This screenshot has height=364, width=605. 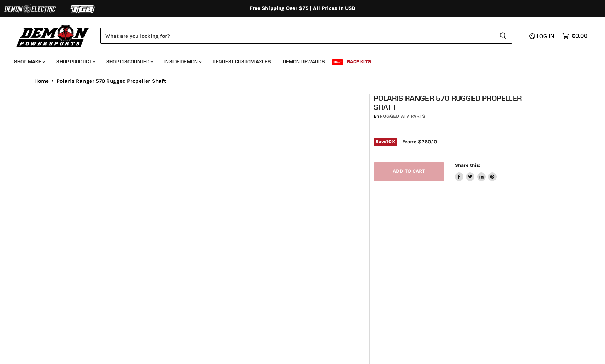 I want to click on a: Shop Product, so click(x=75, y=62).